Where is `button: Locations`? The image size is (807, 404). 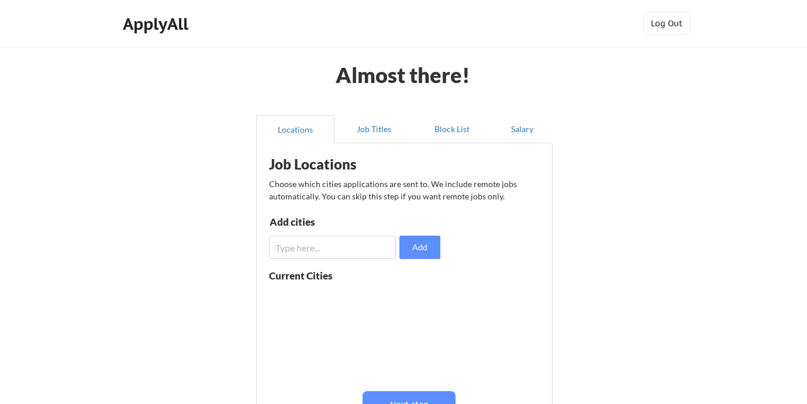
button: Locations is located at coordinates (295, 129).